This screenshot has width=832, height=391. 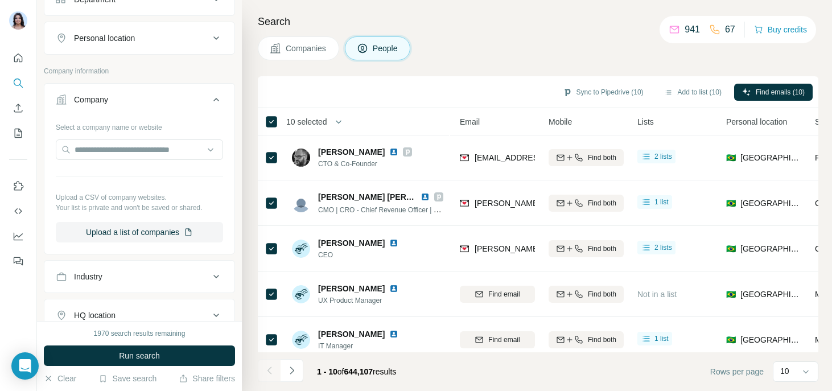 What do you see at coordinates (365, 346) in the screenshot?
I see `span: IT Manager` at bounding box center [365, 346].